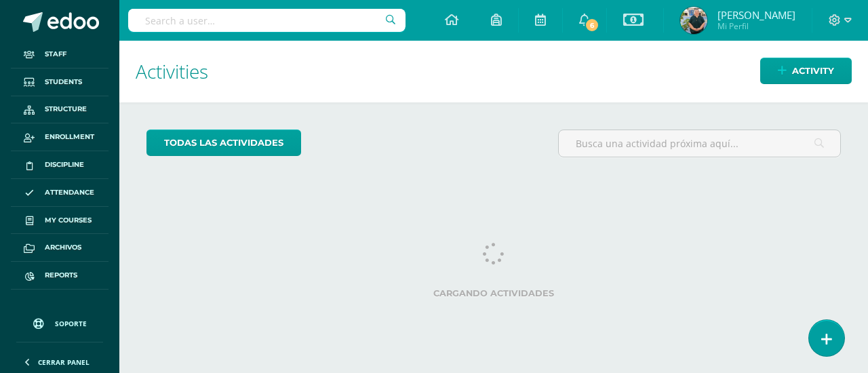 The height and width of the screenshot is (373, 868). I want to click on a: Discipline, so click(59, 165).